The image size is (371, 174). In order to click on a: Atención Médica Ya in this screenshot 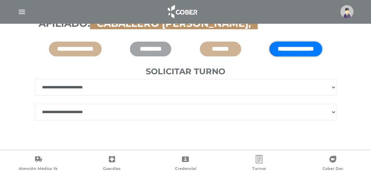, I will do `click(38, 164)`.